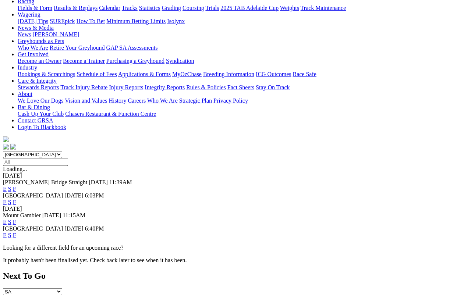 The height and width of the screenshot is (296, 471). I want to click on a: Statistics, so click(150, 8).